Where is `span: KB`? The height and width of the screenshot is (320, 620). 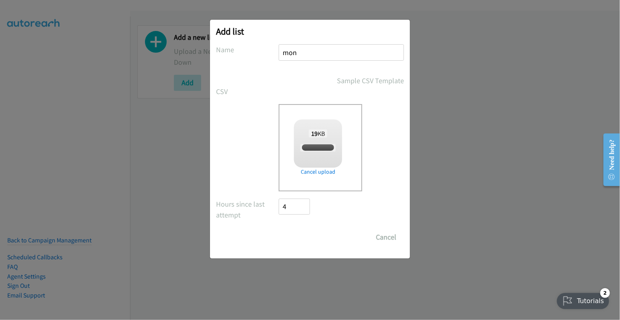 span: KB is located at coordinates (318, 133).